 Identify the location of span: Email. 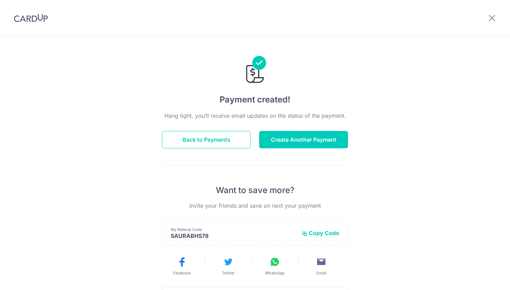
(321, 273).